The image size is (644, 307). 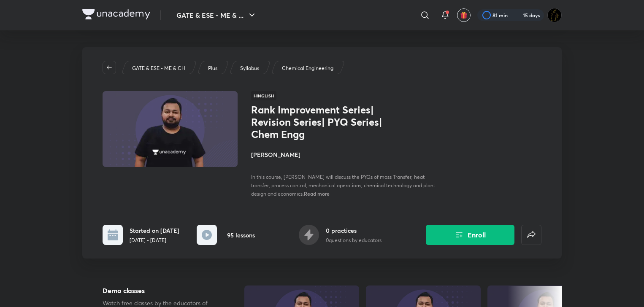 I want to click on p: GATE & ESE - ME & CH, so click(x=159, y=68).